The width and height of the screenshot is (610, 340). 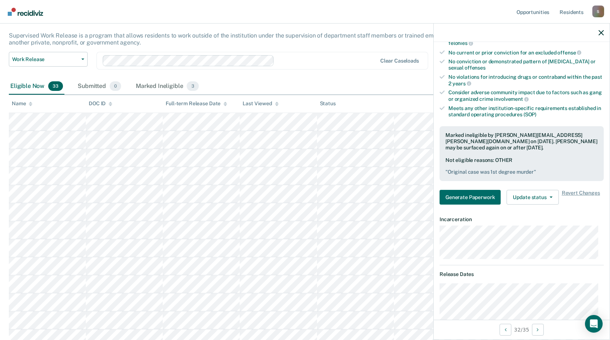 What do you see at coordinates (192, 86) in the screenshot?
I see `span: 3` at bounding box center [192, 86].